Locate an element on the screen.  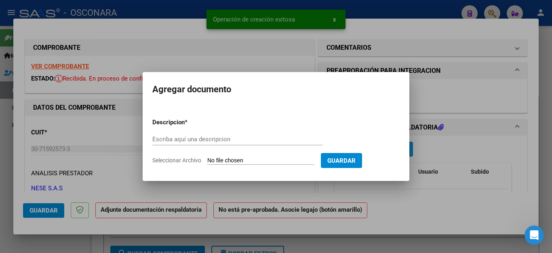
span: Guardar is located at coordinates (341, 160).